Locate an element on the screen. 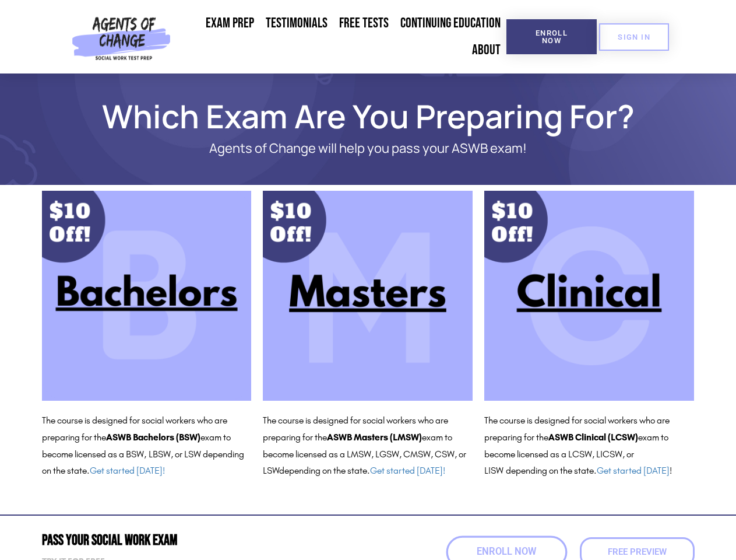 The height and width of the screenshot is (560, 736). span: depending on the state. is located at coordinates (362, 470).